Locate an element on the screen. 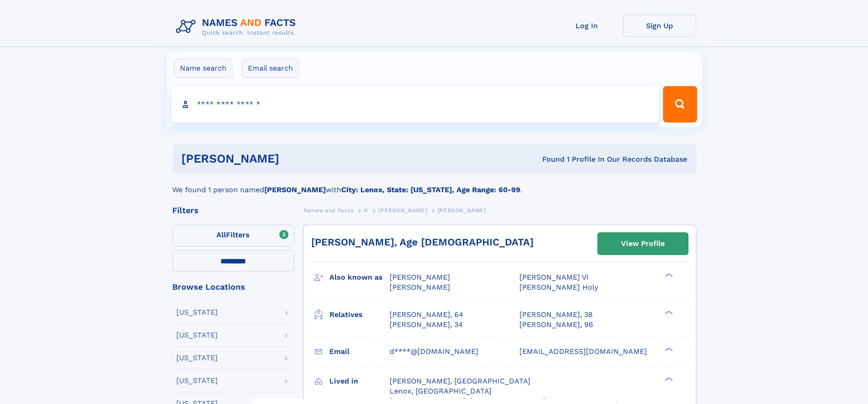  button: Search Button is located at coordinates (680, 104).